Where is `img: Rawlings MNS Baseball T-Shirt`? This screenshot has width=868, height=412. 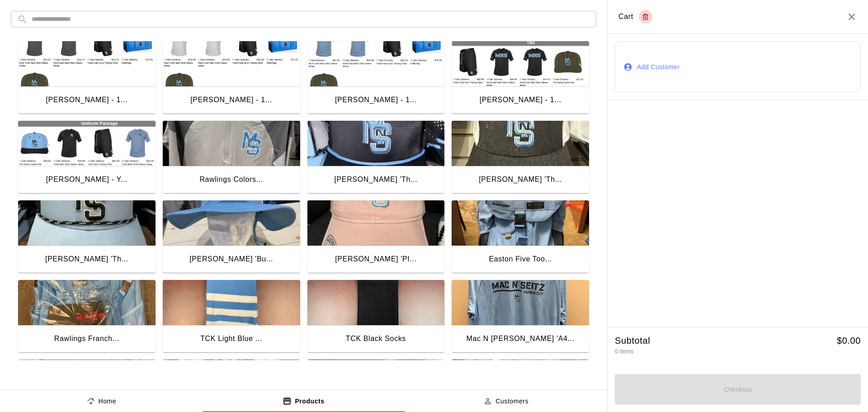
img: Rawlings MNS Baseball T-Shirt is located at coordinates (87, 382).